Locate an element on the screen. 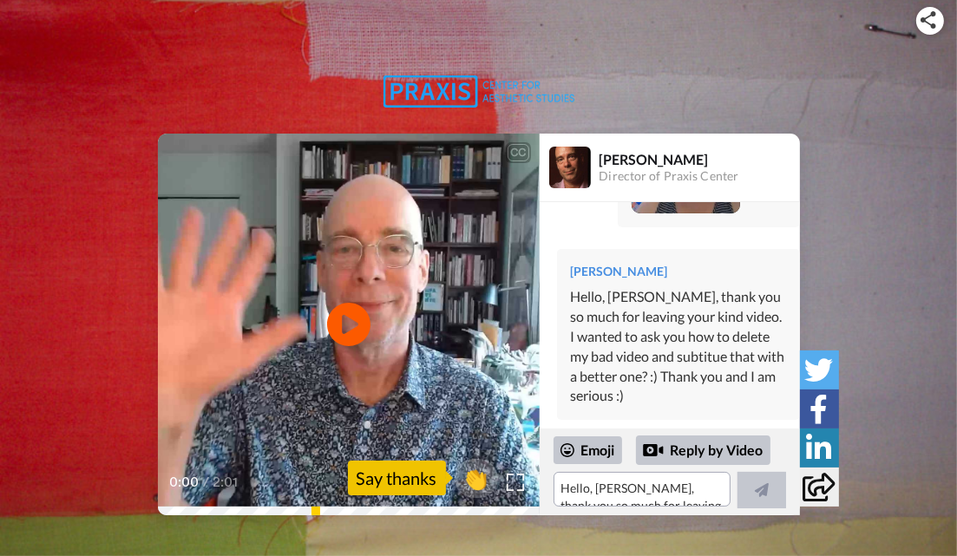 This screenshot has height=556, width=957. div: Emoji is located at coordinates (587, 450).